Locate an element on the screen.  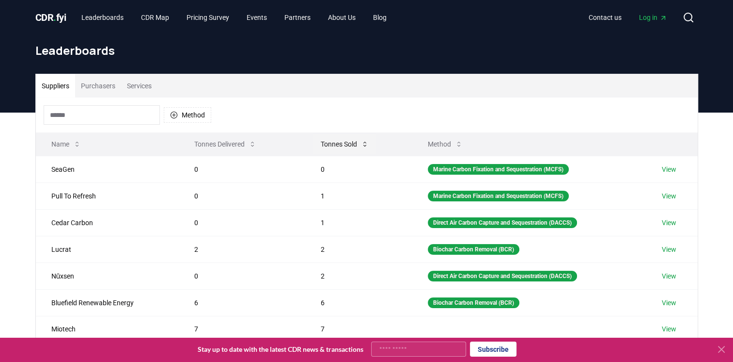
a: Partners is located at coordinates (298, 17).